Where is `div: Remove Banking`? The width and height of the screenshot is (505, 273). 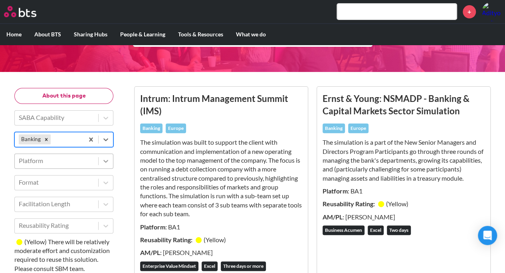 div: Remove Banking is located at coordinates (46, 139).